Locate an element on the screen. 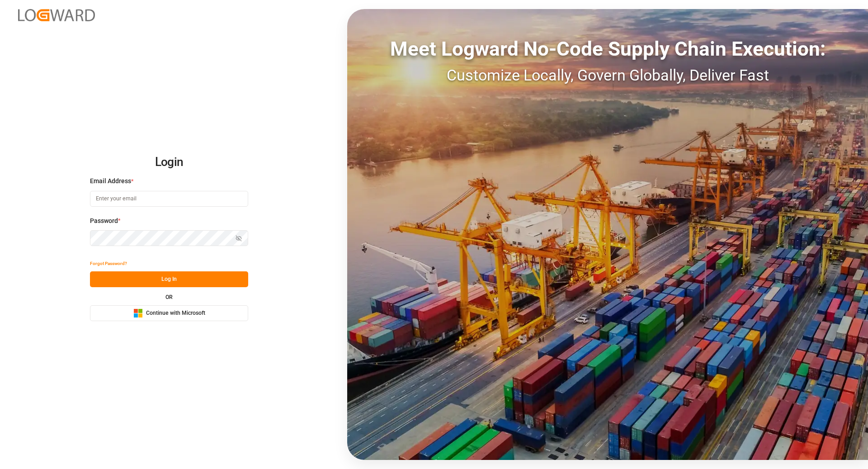 Image resolution: width=868 pixels, height=469 pixels. button: Log In is located at coordinates (169, 279).